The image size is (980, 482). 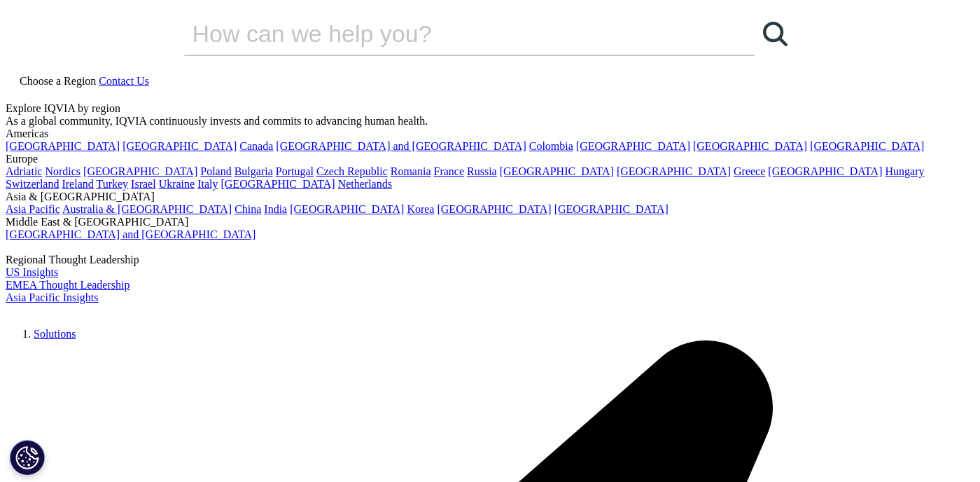 I want to click on a: Asia Pacific, so click(x=33, y=209).